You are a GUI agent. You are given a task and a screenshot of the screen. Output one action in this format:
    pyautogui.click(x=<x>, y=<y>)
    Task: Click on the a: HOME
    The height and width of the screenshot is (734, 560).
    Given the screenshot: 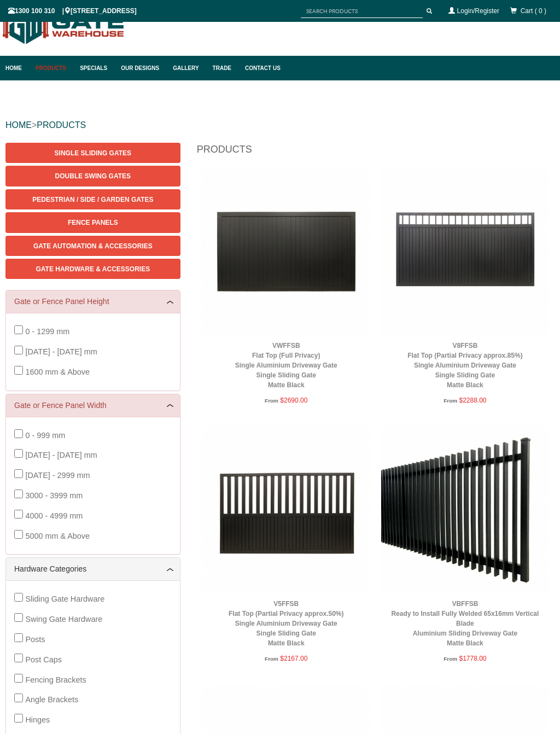 What is the action you would take?
    pyautogui.click(x=19, y=125)
    